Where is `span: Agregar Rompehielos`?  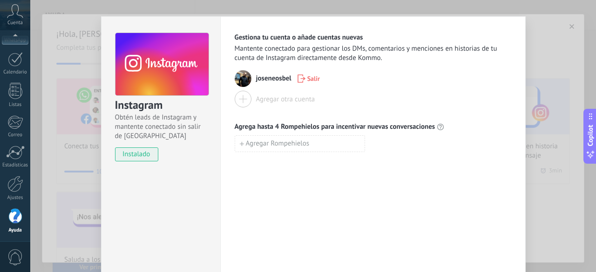 span: Agregar Rompehielos is located at coordinates (278, 144).